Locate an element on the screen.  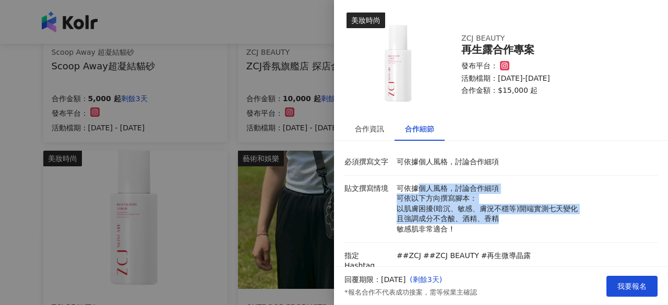
p: ( 剩餘3天 ) is located at coordinates (443, 280).